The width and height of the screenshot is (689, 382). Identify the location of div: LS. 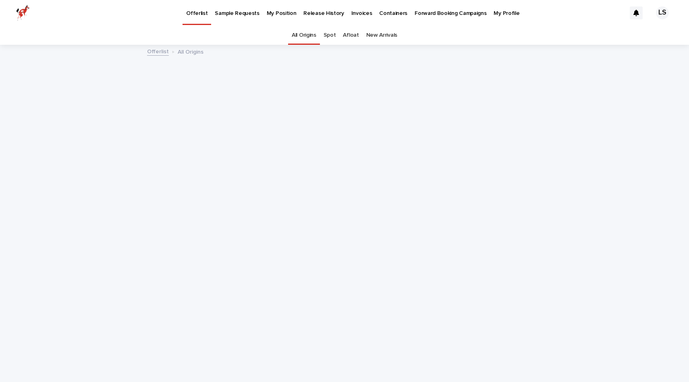
(663, 13).